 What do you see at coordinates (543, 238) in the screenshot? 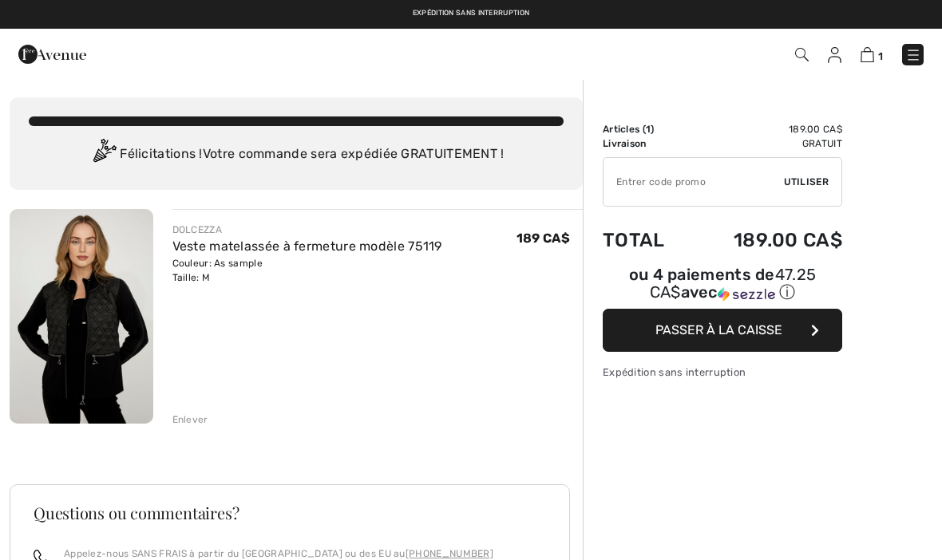
I see `span: 189 CA$` at bounding box center [543, 238].